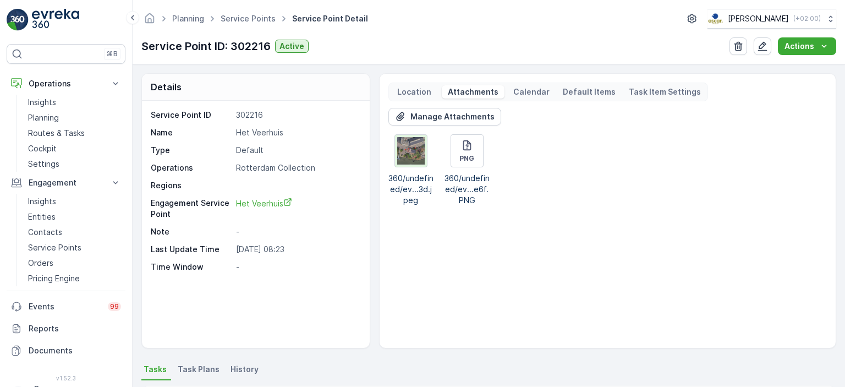  What do you see at coordinates (43, 118) in the screenshot?
I see `p: Planning` at bounding box center [43, 118].